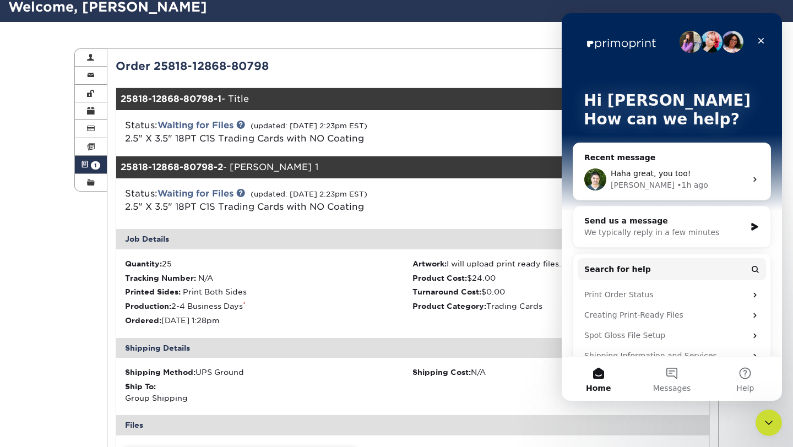 The height and width of the screenshot is (447, 793). What do you see at coordinates (34, 166) in the screenshot?
I see `img: Profile image for Matthew` at bounding box center [34, 166].